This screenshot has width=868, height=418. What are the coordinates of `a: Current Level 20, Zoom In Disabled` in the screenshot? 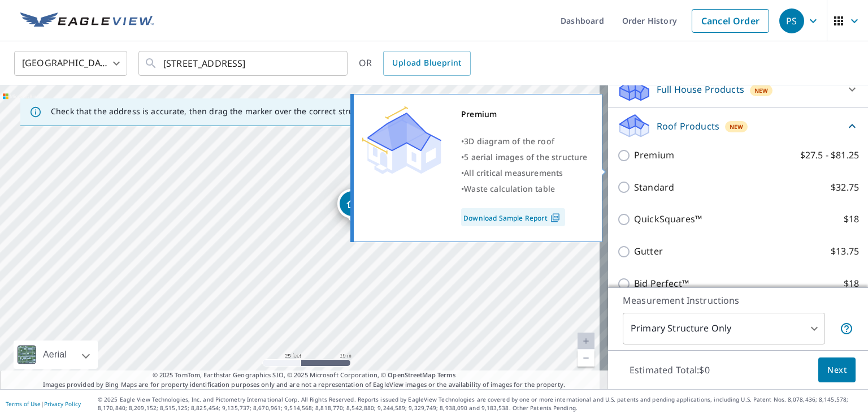 It's located at (586, 341).